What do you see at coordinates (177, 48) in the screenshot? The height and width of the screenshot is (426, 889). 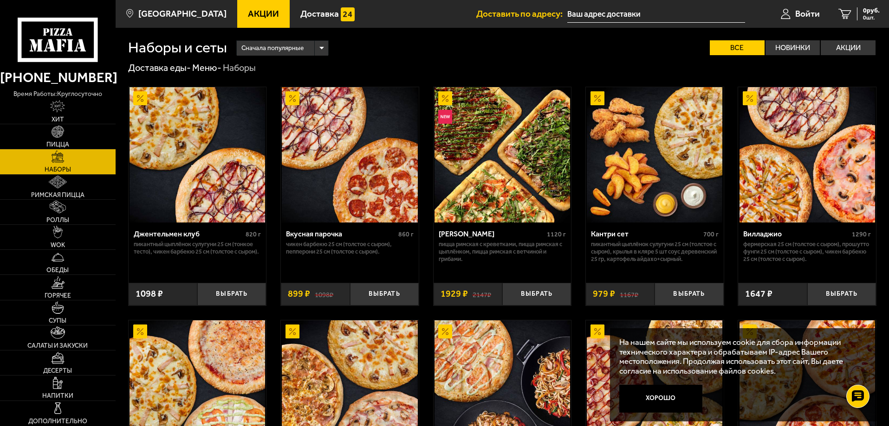 I see `h1: Наборы и сеты` at bounding box center [177, 48].